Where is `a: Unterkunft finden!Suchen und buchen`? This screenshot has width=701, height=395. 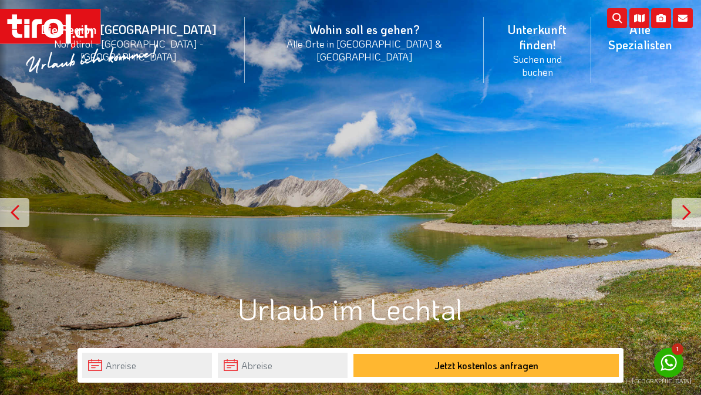
a: Unterkunft finden!Suchen und buchen is located at coordinates (537, 50).